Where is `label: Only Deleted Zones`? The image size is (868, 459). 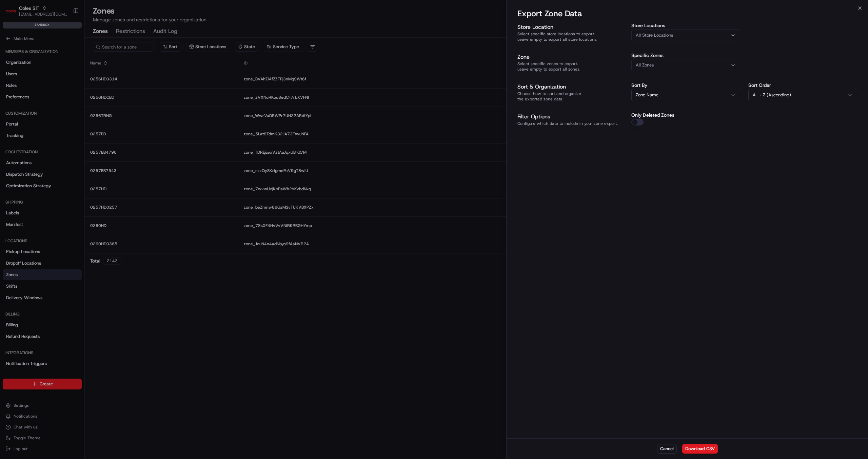 label: Only Deleted Zones is located at coordinates (652, 115).